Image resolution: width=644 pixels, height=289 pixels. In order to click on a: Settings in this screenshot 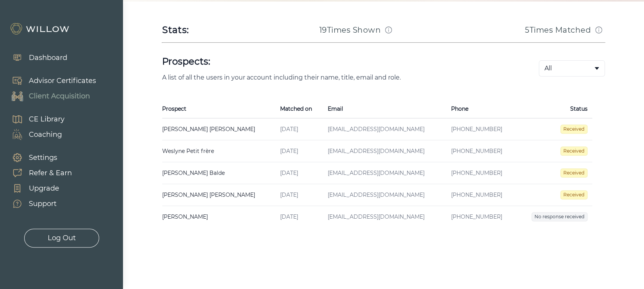, I will do `click(38, 158)`.